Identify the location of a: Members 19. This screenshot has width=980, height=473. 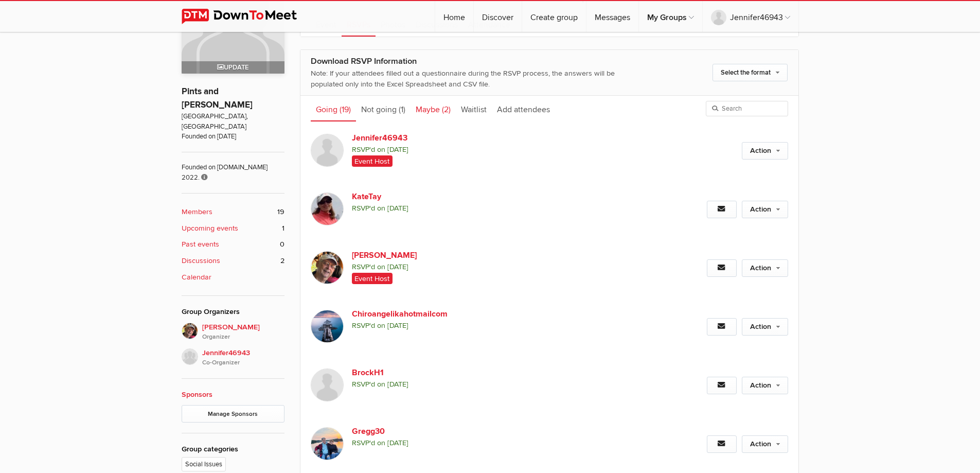
(233, 212).